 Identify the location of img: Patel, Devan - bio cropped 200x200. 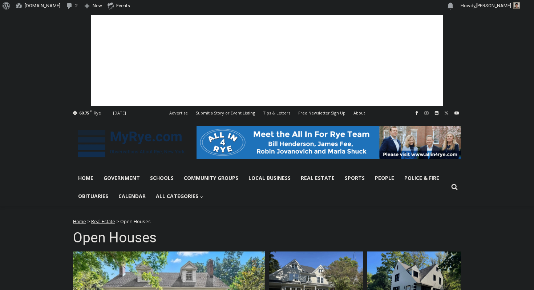
(517, 5).